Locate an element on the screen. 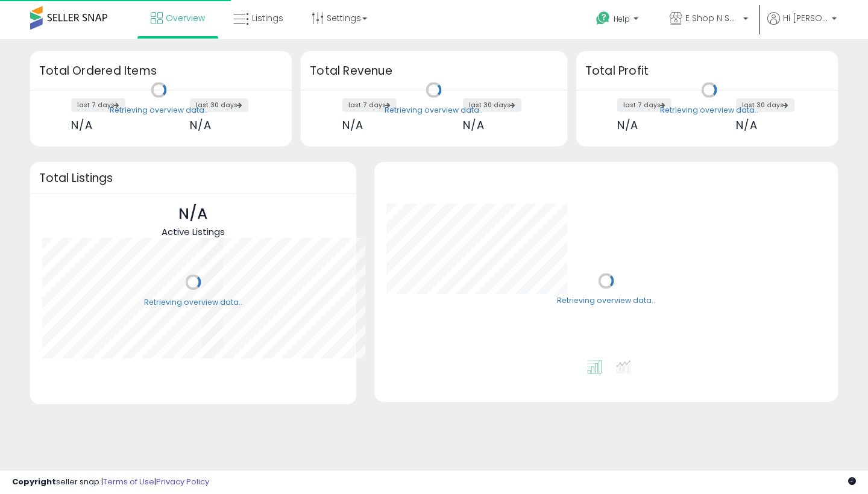 The image size is (868, 494). span: Listings is located at coordinates (267, 18).